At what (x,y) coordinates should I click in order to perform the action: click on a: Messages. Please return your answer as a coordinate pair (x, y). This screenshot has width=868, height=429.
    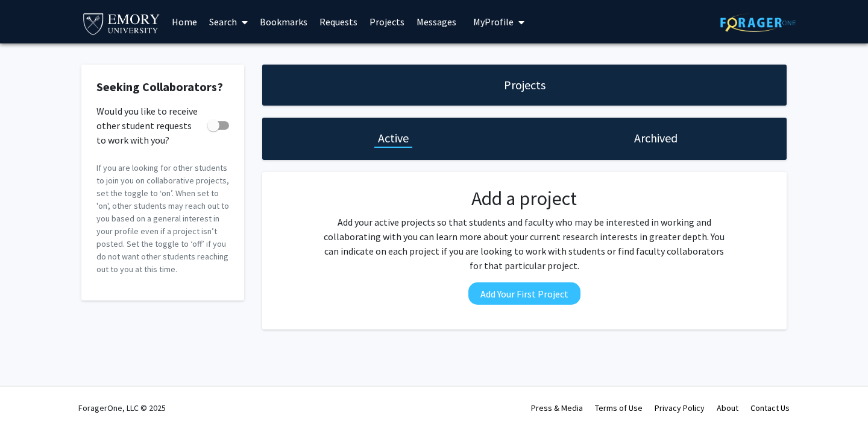
    Looking at the image, I should click on (436, 21).